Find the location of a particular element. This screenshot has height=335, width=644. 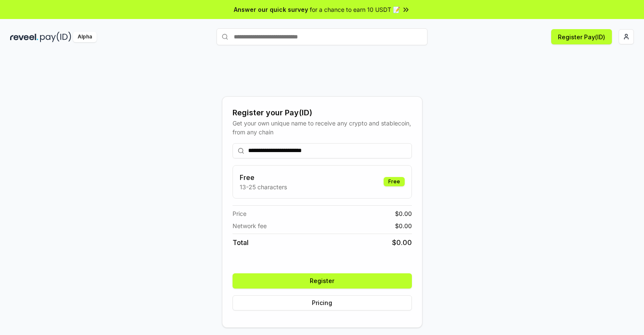

span: Total is located at coordinates (241, 242).